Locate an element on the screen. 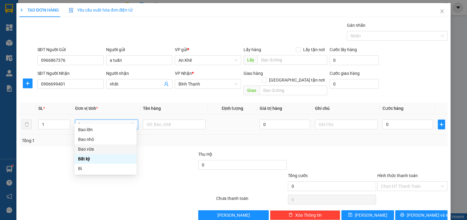  span: Cước hàng is located at coordinates (393, 108).